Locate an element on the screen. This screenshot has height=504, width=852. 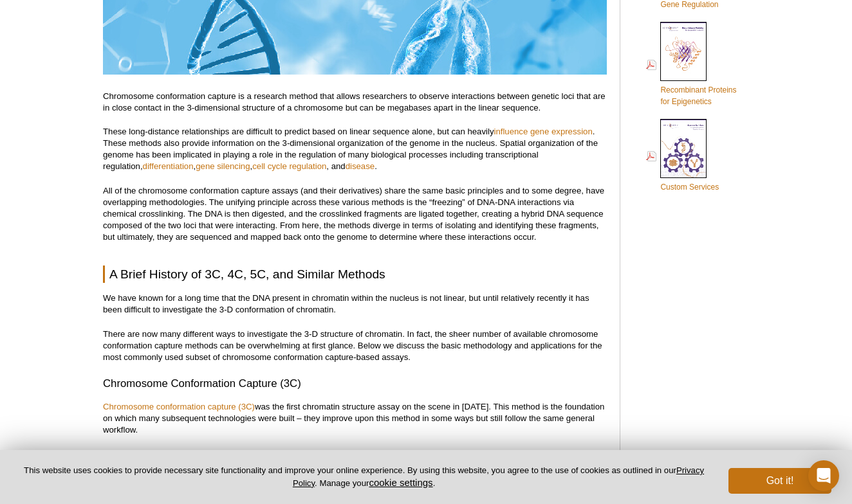
span: Recombinant Proteins for Epigenetics is located at coordinates (698, 96).